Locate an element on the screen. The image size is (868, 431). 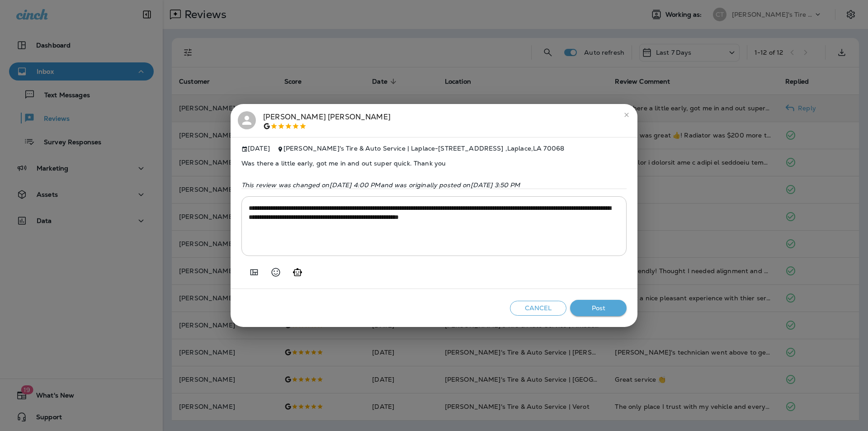
button: Add in a premade template is located at coordinates (254, 272).